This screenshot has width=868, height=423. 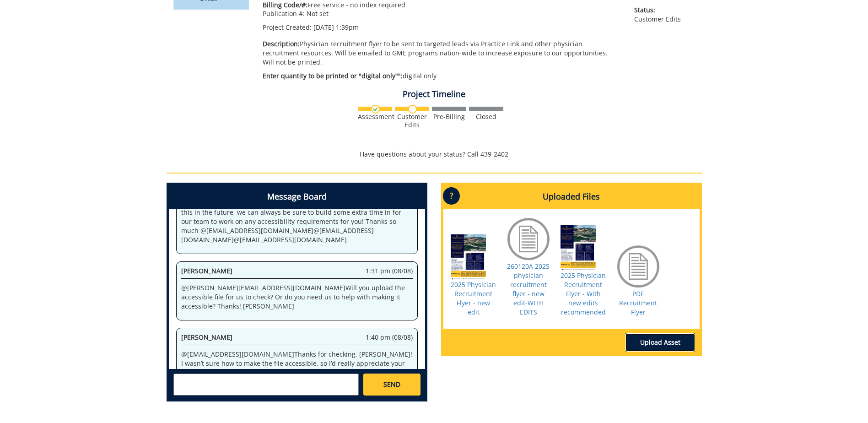 I want to click on p: digital only, so click(x=441, y=76).